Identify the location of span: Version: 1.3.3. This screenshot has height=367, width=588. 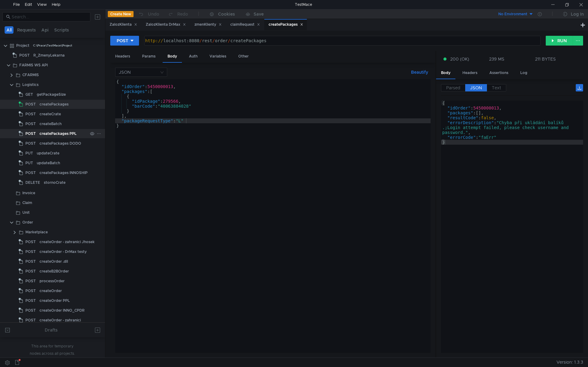
(570, 363).